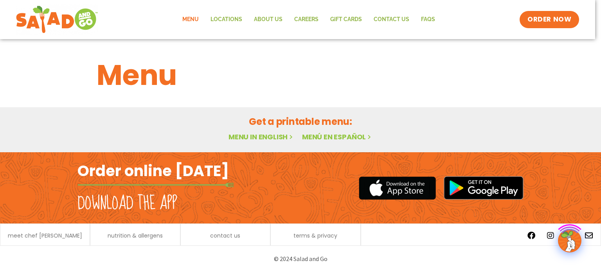 The width and height of the screenshot is (601, 272). Describe the element at coordinates (397, 188) in the screenshot. I see `img: appstore` at that location.